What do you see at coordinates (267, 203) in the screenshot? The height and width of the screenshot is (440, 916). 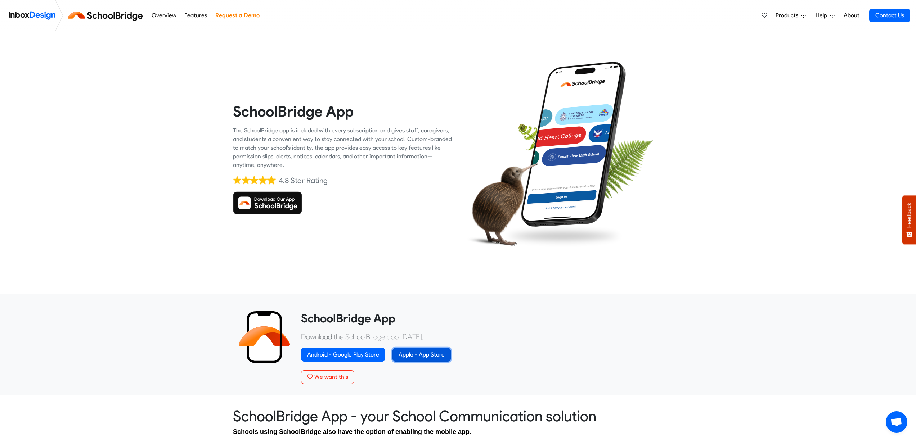 I see `img: Download SchoolBridge App` at bounding box center [267, 203].